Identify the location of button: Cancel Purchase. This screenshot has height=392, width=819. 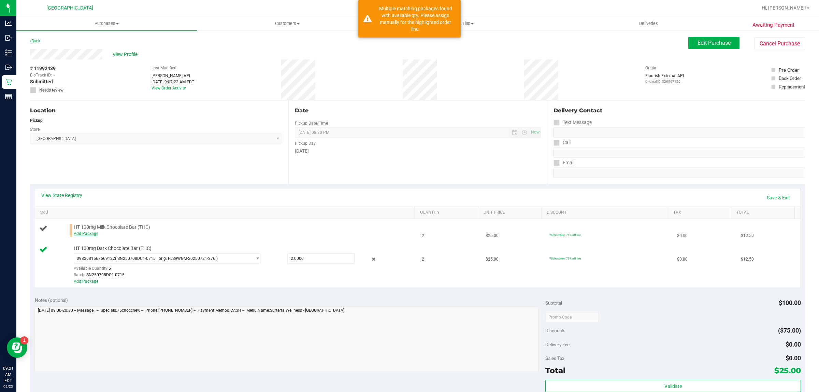
(780, 44).